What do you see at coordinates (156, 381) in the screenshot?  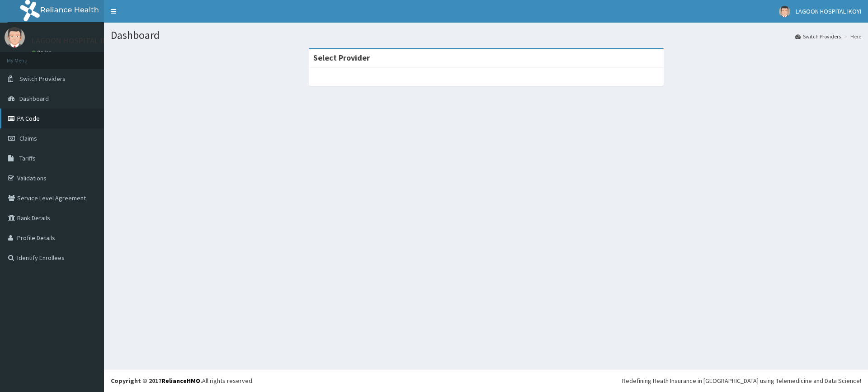 I see `strong: Copyright © 2017 .` at bounding box center [156, 381].